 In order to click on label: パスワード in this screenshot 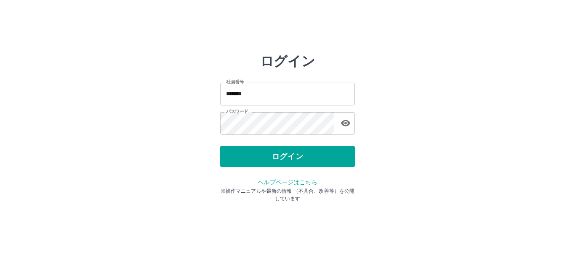, I will do `click(237, 111)`.